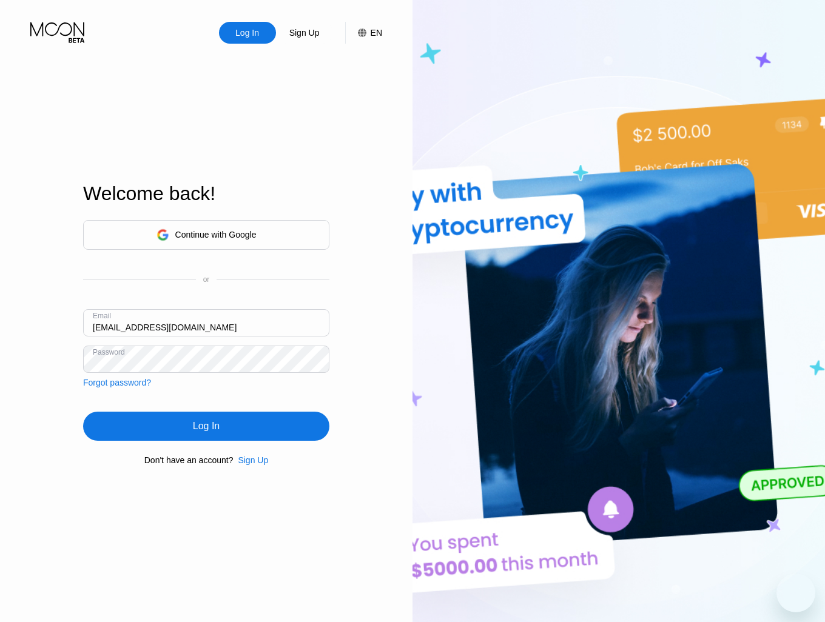 Image resolution: width=825 pixels, height=622 pixels. What do you see at coordinates (117, 383) in the screenshot?
I see `div: Forgot password?` at bounding box center [117, 383].